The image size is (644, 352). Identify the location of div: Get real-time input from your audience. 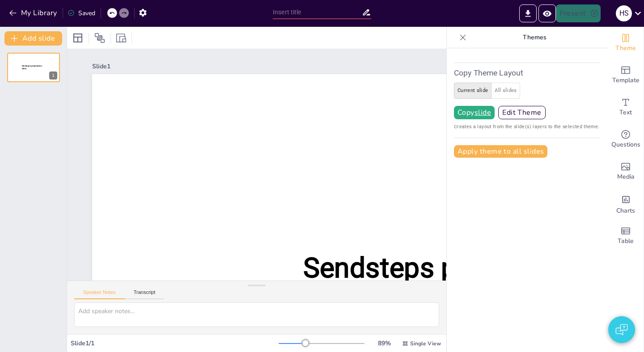
(626, 140).